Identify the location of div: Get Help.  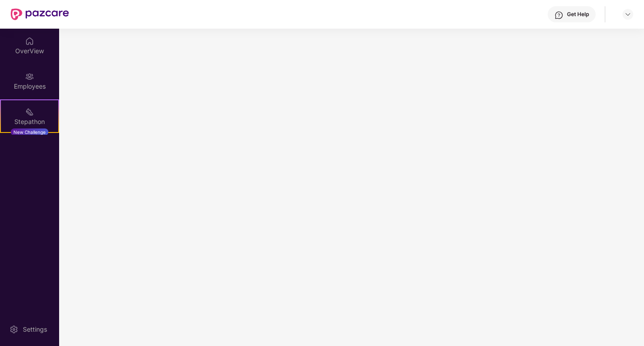
(578, 14).